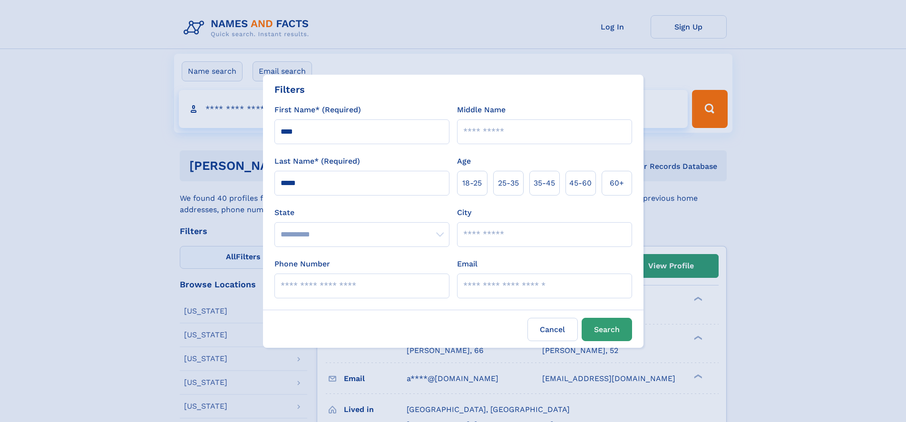 Image resolution: width=906 pixels, height=422 pixels. What do you see at coordinates (472, 183) in the screenshot?
I see `span: 18‑25` at bounding box center [472, 183].